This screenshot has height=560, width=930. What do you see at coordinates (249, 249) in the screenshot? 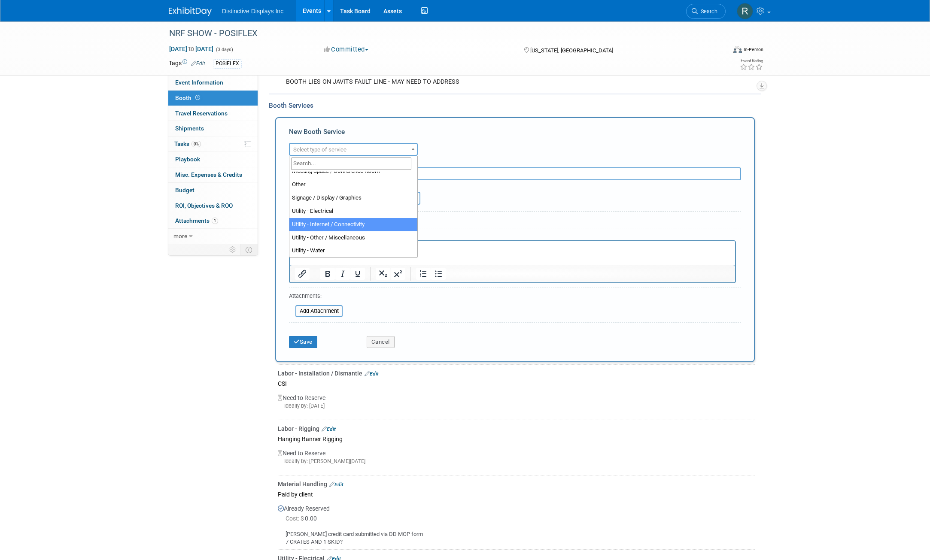
I see `td: Toggle Event Tabs` at bounding box center [249, 249].